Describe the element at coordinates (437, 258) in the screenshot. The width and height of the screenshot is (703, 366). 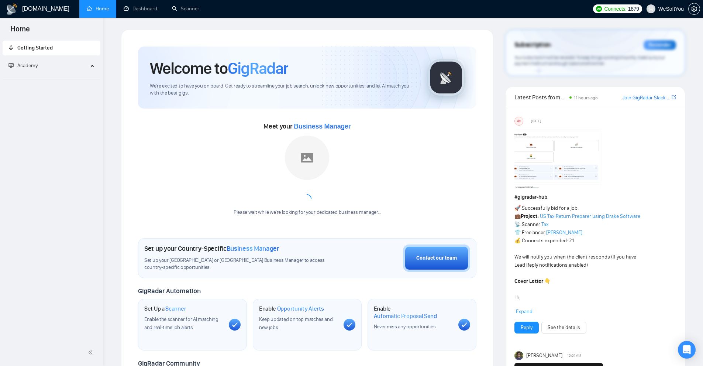
I see `div: Contact our team` at that location.